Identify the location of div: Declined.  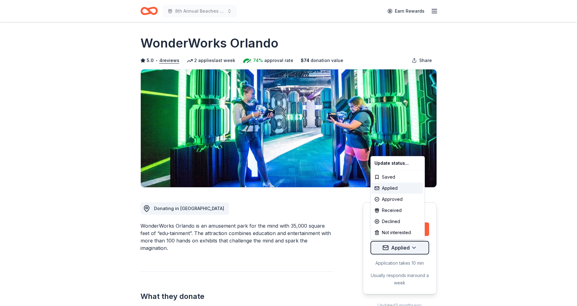
(398, 222).